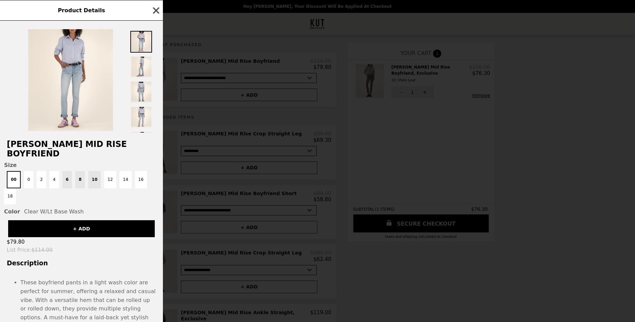  What do you see at coordinates (125, 179) in the screenshot?
I see `button: 14` at bounding box center [125, 179].